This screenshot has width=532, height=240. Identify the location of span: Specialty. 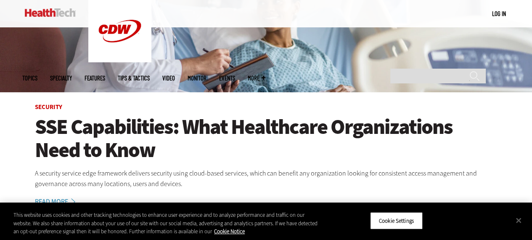
(61, 78).